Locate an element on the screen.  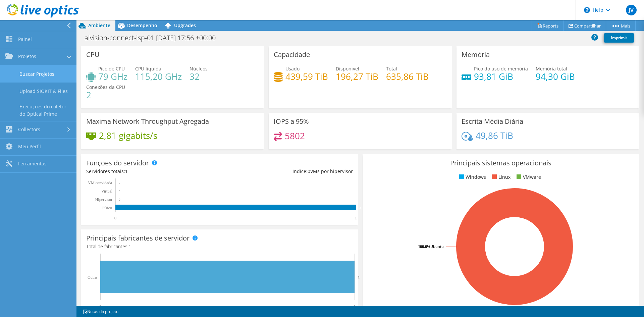
text: Hipervisor is located at coordinates (104, 199).